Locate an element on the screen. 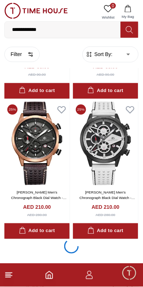 The height and width of the screenshot is (287, 143). a: Kenneth Scott Men's Chronograph Black Dial Watch - K25108-DLDB is located at coordinates (37, 144).